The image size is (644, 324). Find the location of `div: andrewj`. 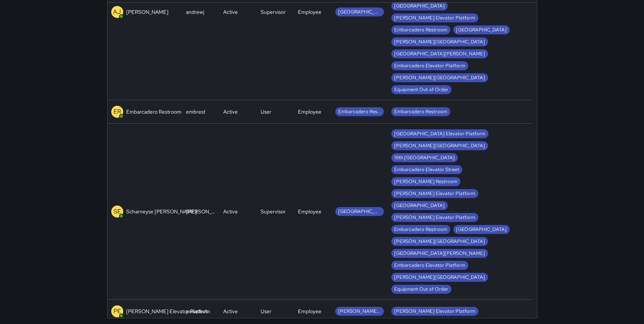

div: andrewj is located at coordinates (195, 12).